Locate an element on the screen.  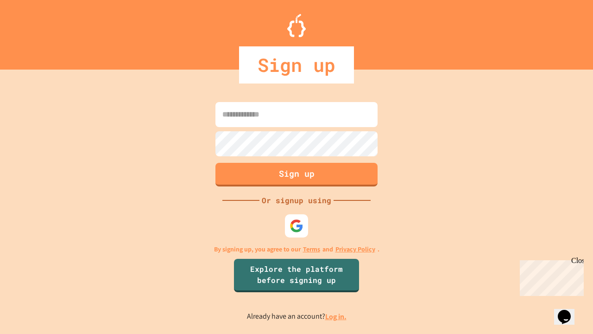
img: Logo.svg is located at coordinates (297, 25).